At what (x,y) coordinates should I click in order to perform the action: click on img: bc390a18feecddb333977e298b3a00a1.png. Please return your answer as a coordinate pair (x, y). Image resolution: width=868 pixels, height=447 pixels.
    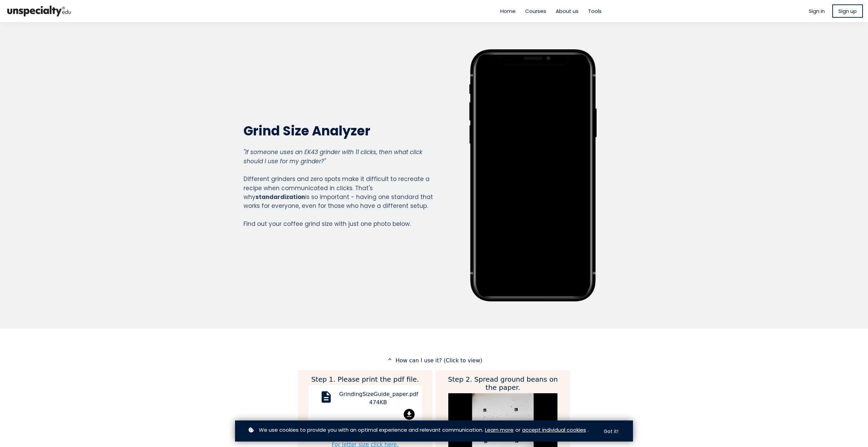
    Looking at the image, I should click on (39, 11).